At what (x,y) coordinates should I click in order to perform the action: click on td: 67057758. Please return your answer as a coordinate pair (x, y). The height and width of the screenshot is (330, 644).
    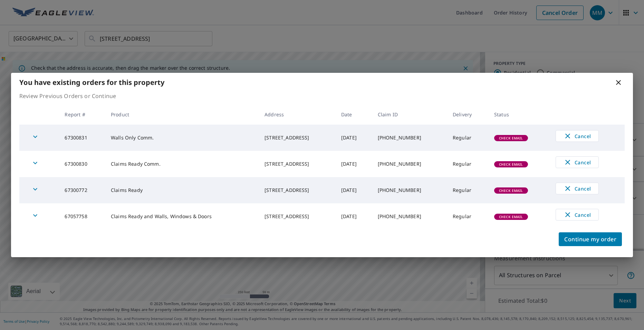
    Looking at the image, I should click on (82, 216).